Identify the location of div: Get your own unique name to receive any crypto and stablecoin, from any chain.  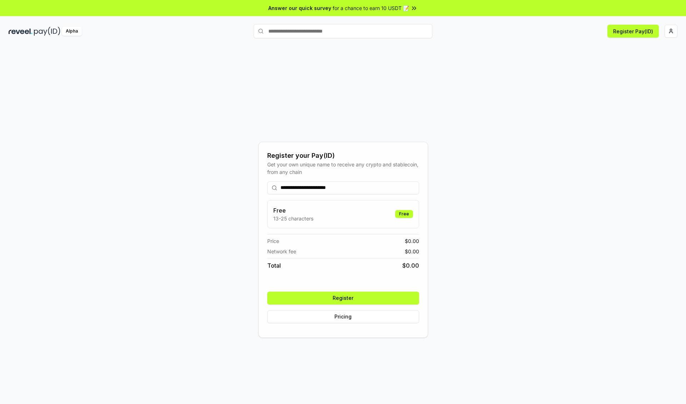
(343, 168).